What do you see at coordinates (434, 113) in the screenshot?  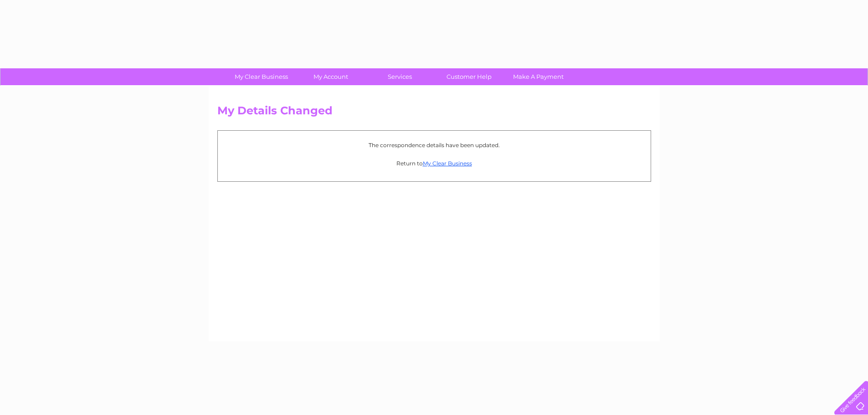 I see `h2: My Details Changed` at bounding box center [434, 113].